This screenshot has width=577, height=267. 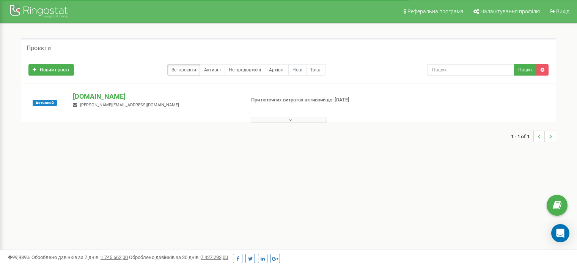 What do you see at coordinates (510, 11) in the screenshot?
I see `span: Налаштування профілю` at bounding box center [510, 11].